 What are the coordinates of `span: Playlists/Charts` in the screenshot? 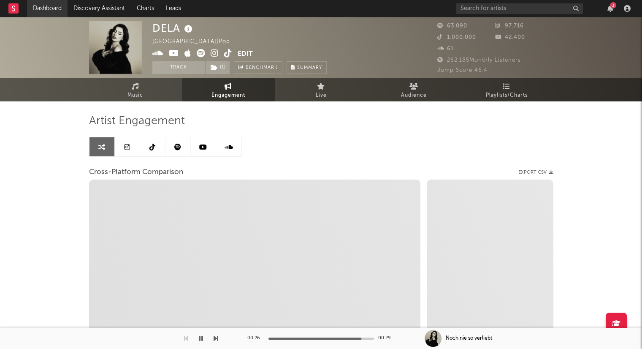 It's located at (506, 95).